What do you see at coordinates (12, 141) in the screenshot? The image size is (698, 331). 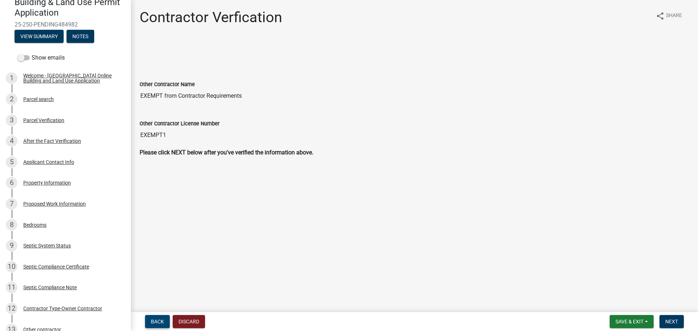 I see `div: 4` at bounding box center [12, 141].